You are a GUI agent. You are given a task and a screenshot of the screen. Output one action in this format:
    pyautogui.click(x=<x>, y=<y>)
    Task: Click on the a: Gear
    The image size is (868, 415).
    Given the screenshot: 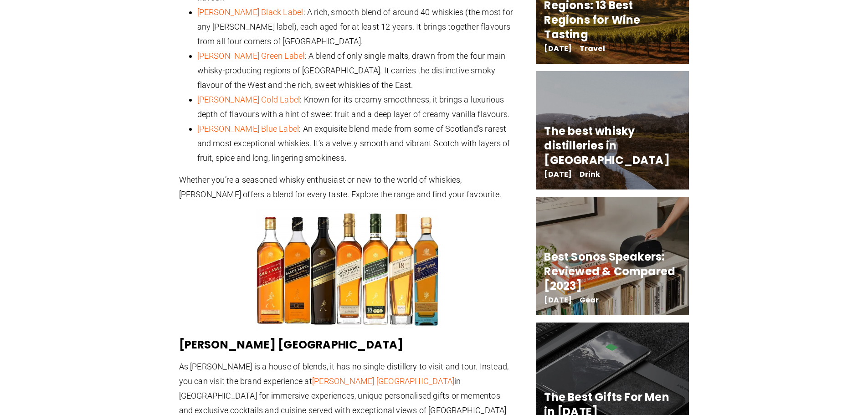 What is the action you would take?
    pyautogui.click(x=589, y=300)
    